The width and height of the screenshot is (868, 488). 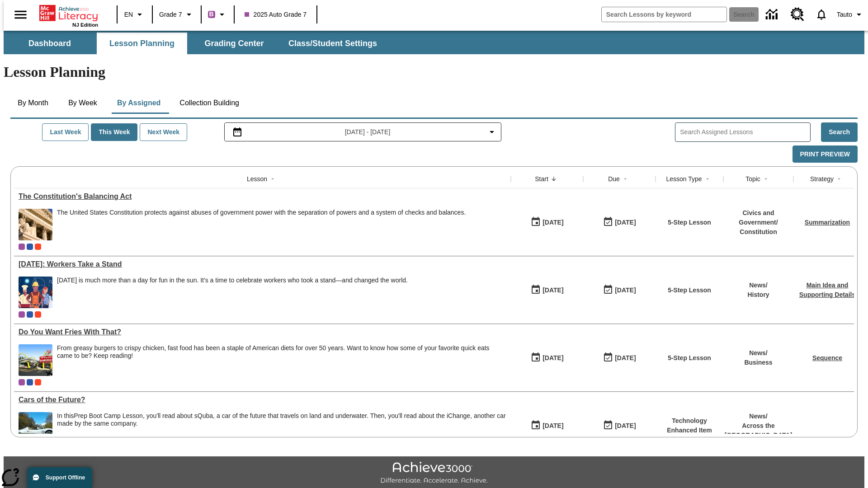 I want to click on img: Achieve3000 Differentiate Accelerate Achieve, so click(x=434, y=474).